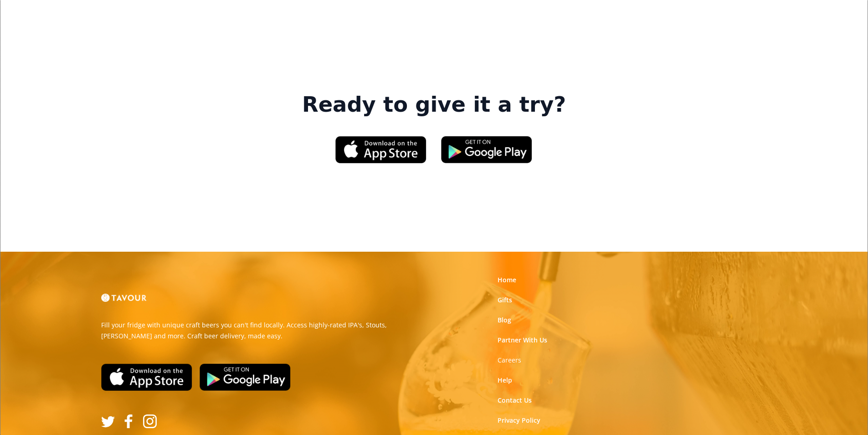 The width and height of the screenshot is (868, 435). Describe the element at coordinates (522, 340) in the screenshot. I see `a: Partner With Us` at that location.